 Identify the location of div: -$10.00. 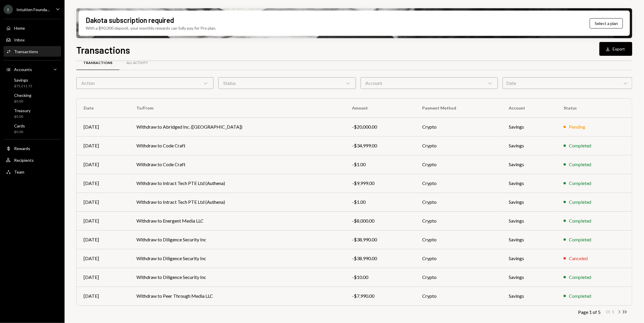
(380, 277).